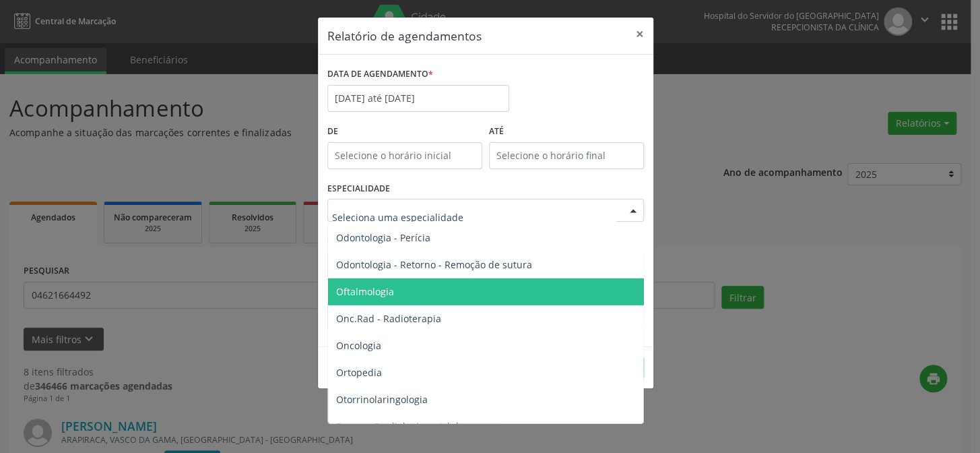 Image resolution: width=980 pixels, height=453 pixels. Describe the element at coordinates (389, 318) in the screenshot. I see `span: Onc.Rad - Radioterapia` at that location.